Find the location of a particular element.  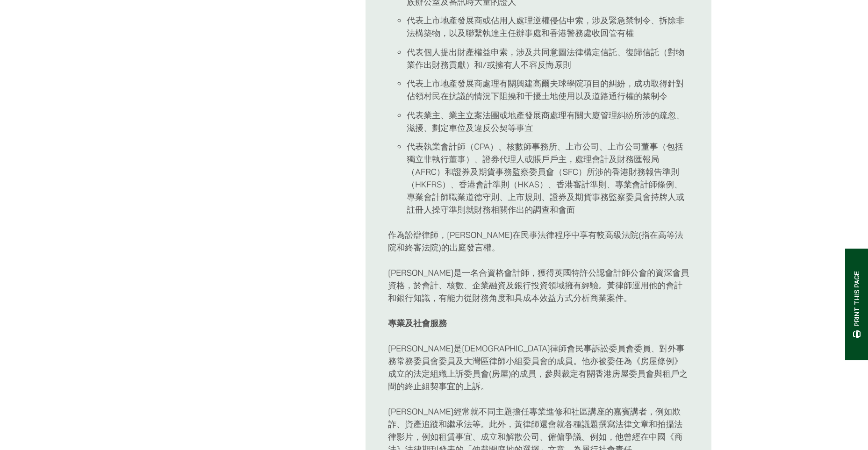

li: 代表執業會計師（CPA）、核數師事務所、上市公司、上市公司董事（包括獨立非執行董事）、證券代理人或賬戶戶主，處理會計及財務匯報局（AFRC）和證券及期貨事務監察委員會（SFC）所涉的香港財務報告... is located at coordinates (548, 178).